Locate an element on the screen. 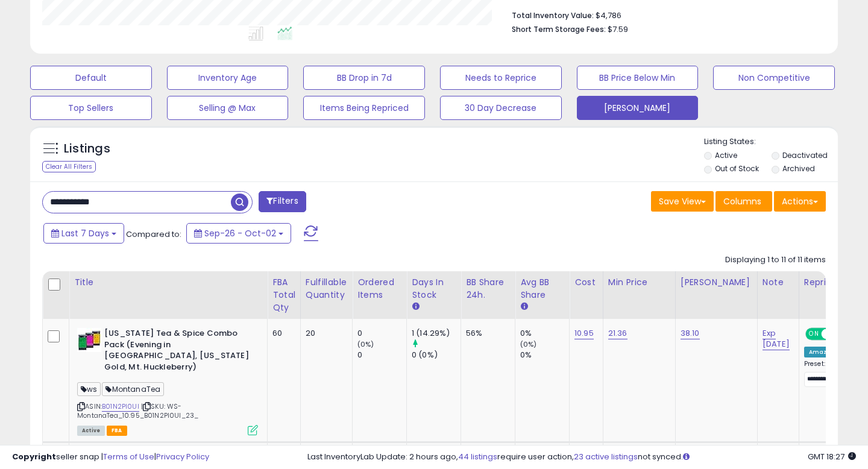  span: FBA is located at coordinates (117, 430).